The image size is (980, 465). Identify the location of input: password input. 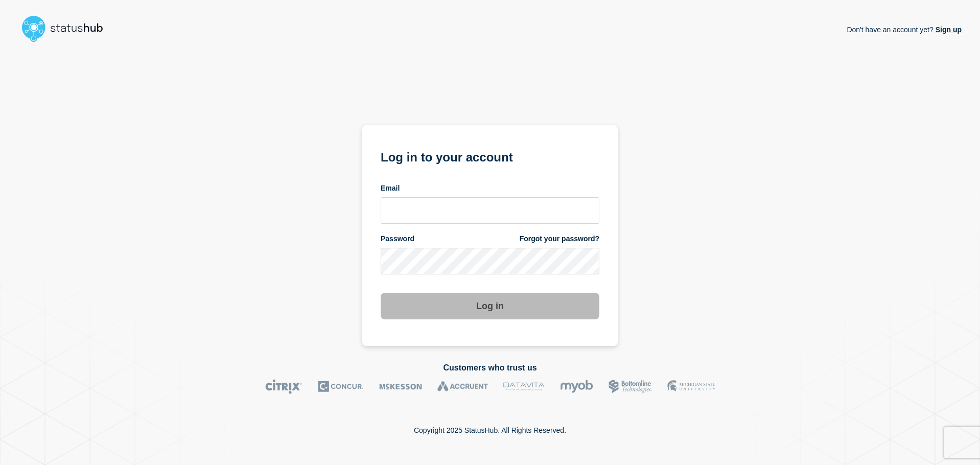
(490, 261).